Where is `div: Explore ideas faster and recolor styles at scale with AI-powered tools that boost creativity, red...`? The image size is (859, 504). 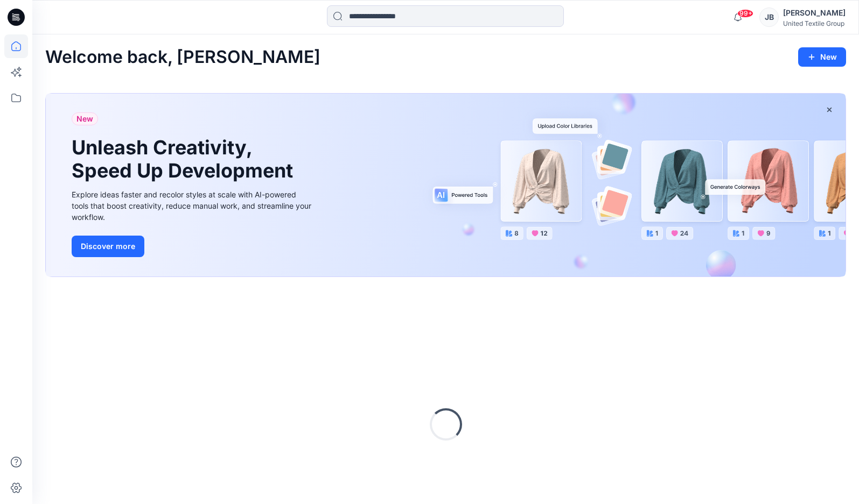 div: Explore ideas faster and recolor styles at scale with AI-powered tools that boost creativity, red... is located at coordinates (192, 206).